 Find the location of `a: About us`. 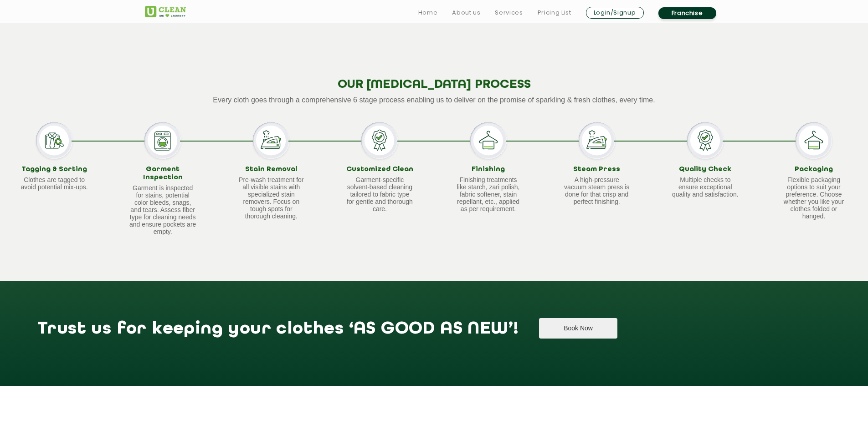

a: About us is located at coordinates (466, 13).